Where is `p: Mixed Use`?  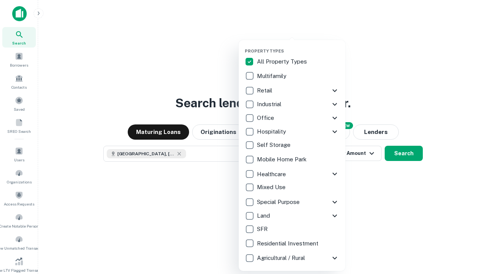
p: Mixed Use is located at coordinates (272, 187).